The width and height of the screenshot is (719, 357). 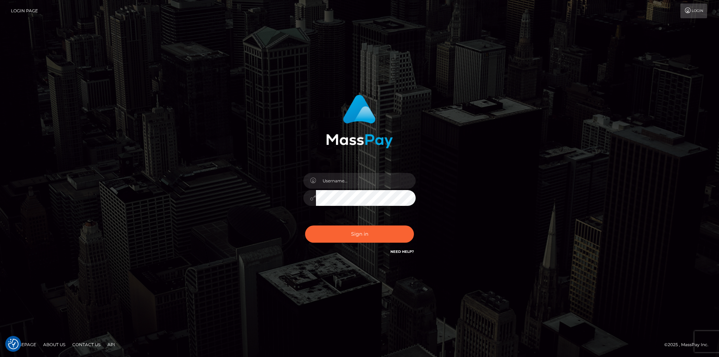 What do you see at coordinates (111, 345) in the screenshot?
I see `a: API` at bounding box center [111, 345].